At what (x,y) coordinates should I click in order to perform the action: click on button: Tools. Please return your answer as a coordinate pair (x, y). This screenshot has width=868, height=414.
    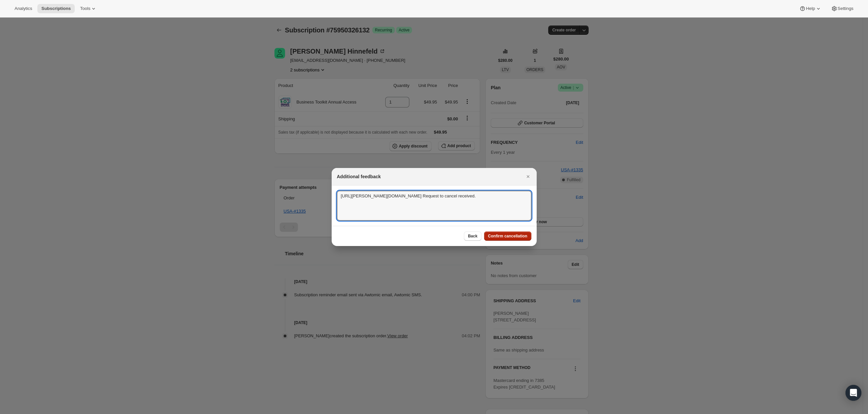
    Looking at the image, I should click on (88, 9).